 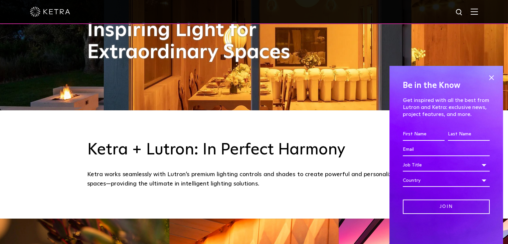 I want to click on input: First Name, so click(x=424, y=134).